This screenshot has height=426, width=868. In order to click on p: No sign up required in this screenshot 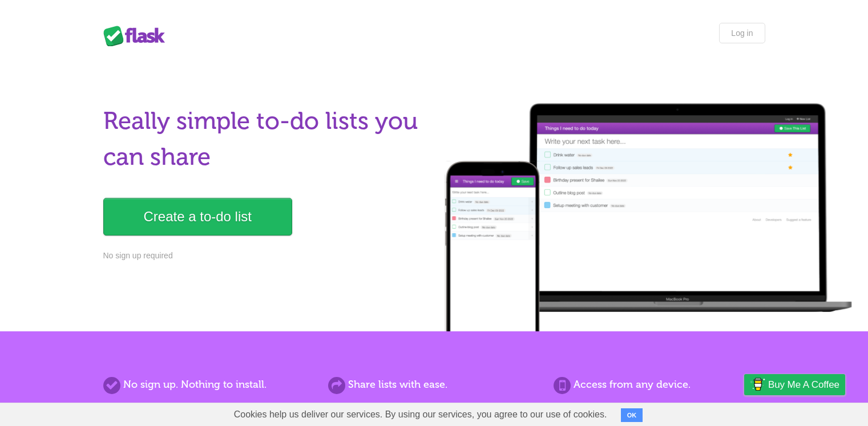, I will do `click(266, 255)`.